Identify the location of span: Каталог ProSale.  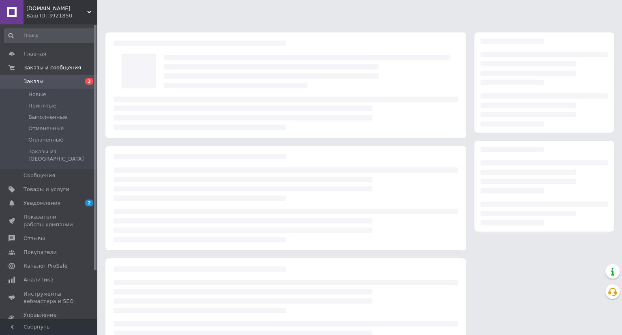
(45, 266).